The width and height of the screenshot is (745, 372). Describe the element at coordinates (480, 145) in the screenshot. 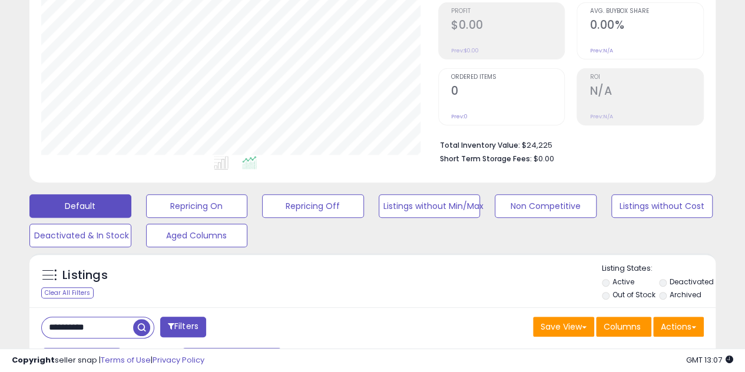

I see `b: Total Inventory Value:` at that location.